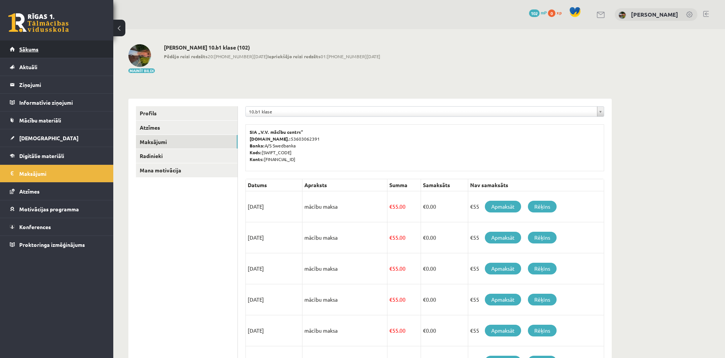  Describe the element at coordinates (538, 12) in the screenshot. I see `a: 102 mP` at that location.